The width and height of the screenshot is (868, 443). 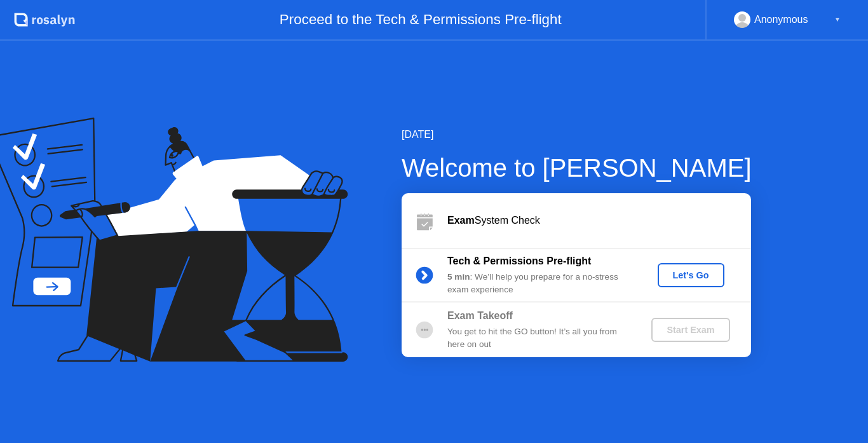 What do you see at coordinates (691, 275) in the screenshot?
I see `div: Let's Go` at bounding box center [691, 275].